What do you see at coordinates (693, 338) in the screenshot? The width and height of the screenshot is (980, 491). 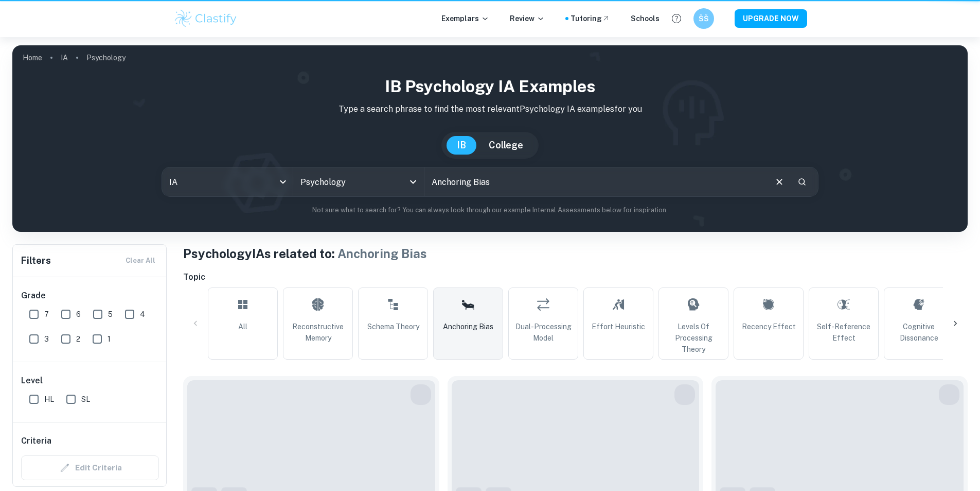 I see `span: Levels of Processing Theory` at bounding box center [693, 338].